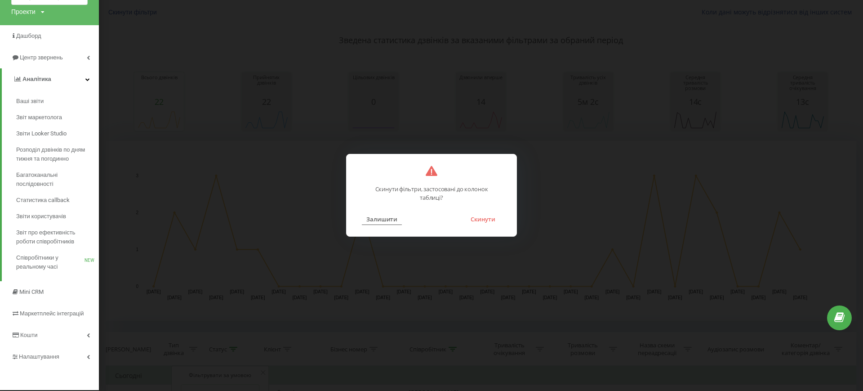  What do you see at coordinates (55, 179) in the screenshot?
I see `span: Багатоканальні послідовності` at bounding box center [55, 179].